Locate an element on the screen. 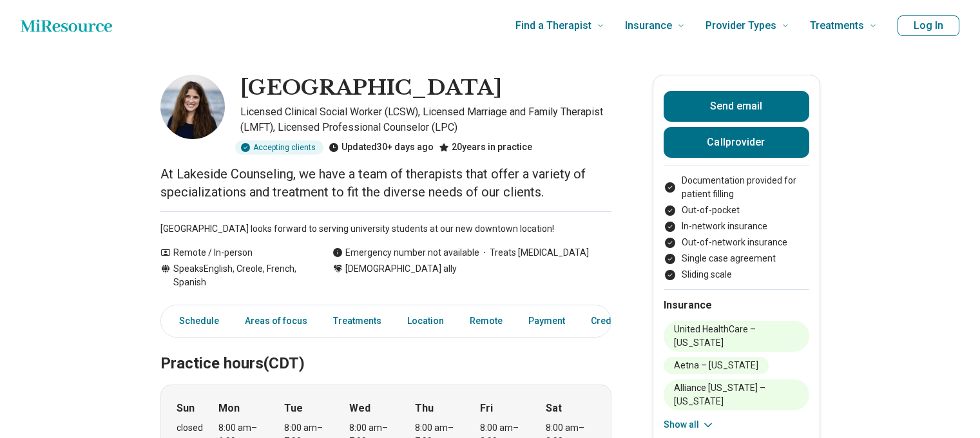  a: Areas of focus is located at coordinates (275, 321).